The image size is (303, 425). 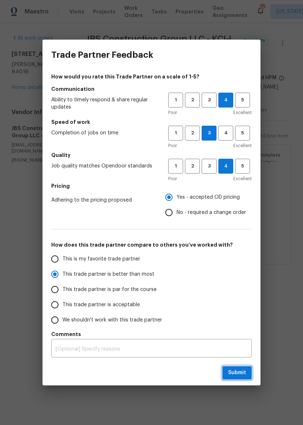 I want to click on h5: Speed of work, so click(x=151, y=122).